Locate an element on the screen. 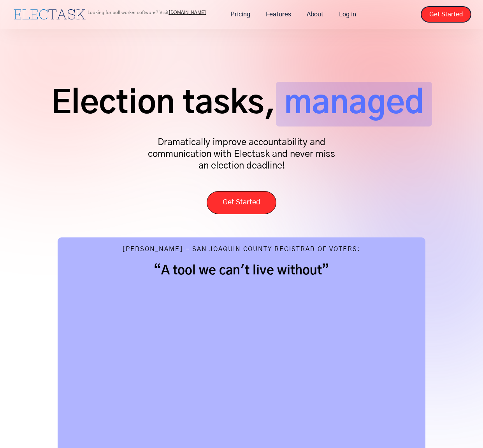  p: Looking for poll worker software? Visit is located at coordinates (147, 12).